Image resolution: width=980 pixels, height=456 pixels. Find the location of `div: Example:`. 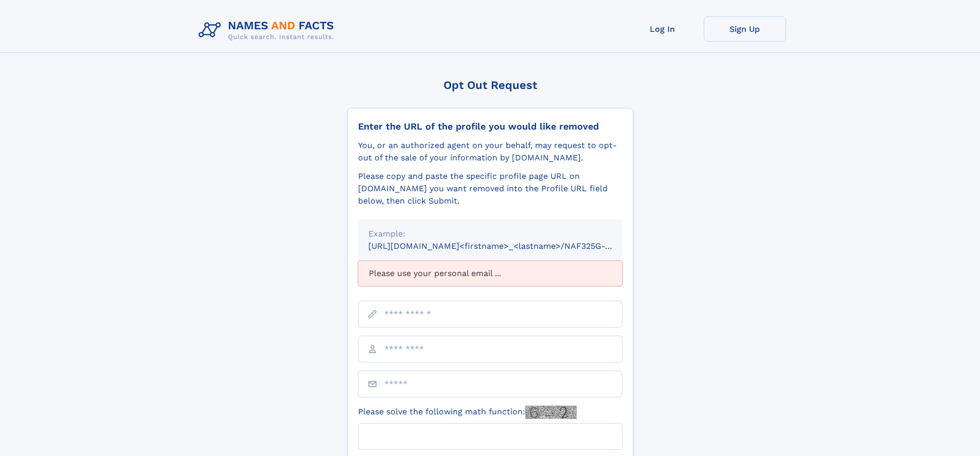

div: Example: is located at coordinates (490, 234).